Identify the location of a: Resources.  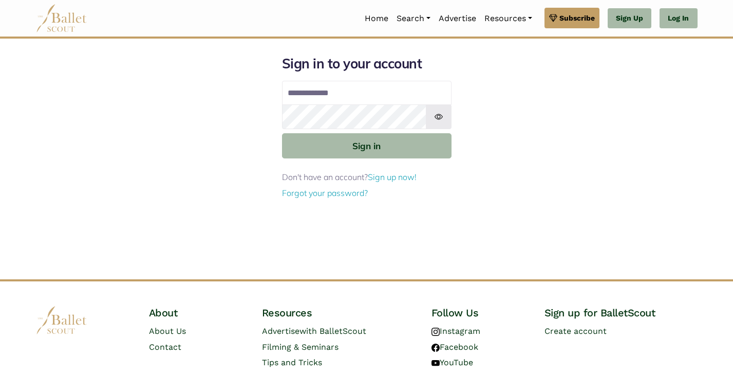
(508, 18).